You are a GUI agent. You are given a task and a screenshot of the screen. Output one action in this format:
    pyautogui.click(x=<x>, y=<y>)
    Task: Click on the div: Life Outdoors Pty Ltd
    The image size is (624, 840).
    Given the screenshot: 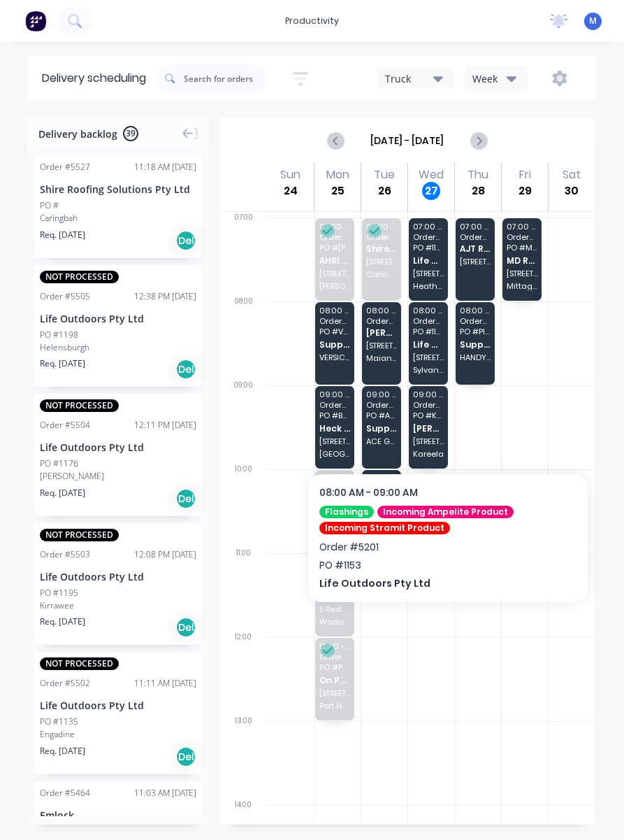 What is the action you would take?
    pyautogui.click(x=118, y=576)
    